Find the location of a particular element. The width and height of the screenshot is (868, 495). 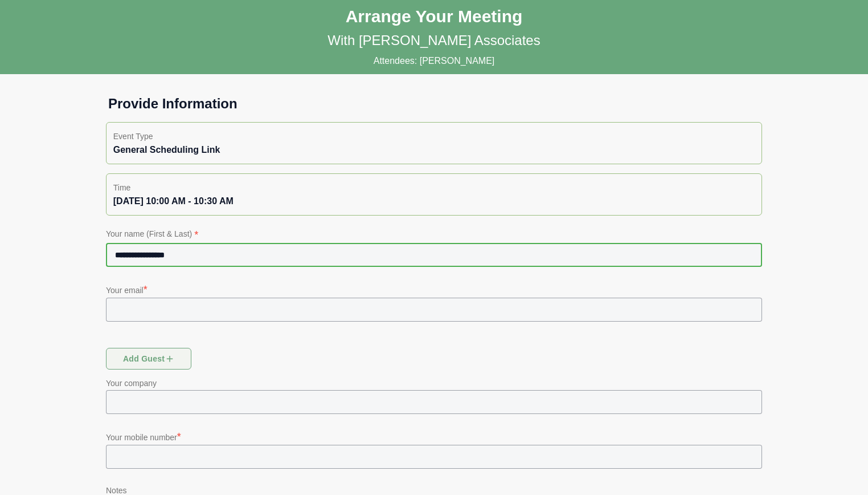

p: Your company is located at coordinates (434, 383).